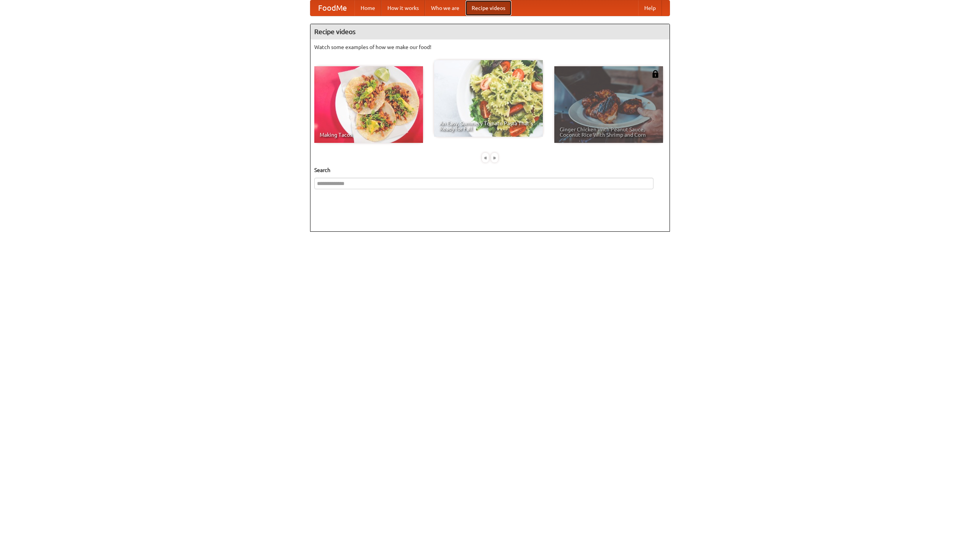 The image size is (980, 542). Describe the element at coordinates (490, 32) in the screenshot. I see `h4: Recipe videos` at that location.